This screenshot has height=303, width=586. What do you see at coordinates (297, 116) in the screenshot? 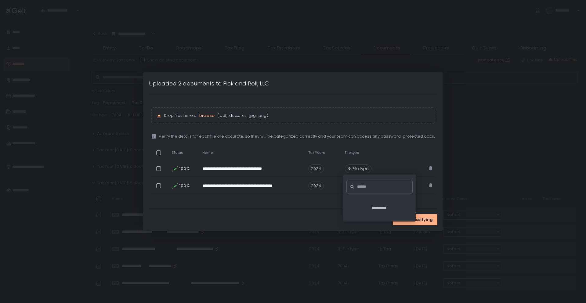
I see `p: Drop files here or` at bounding box center [297, 116].